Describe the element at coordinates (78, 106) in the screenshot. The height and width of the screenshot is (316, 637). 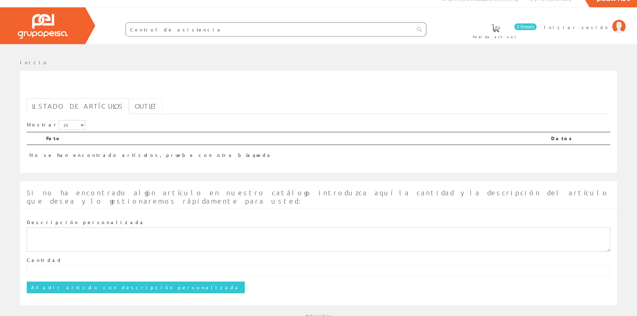
I see `a: Listado de artículos` at that location.